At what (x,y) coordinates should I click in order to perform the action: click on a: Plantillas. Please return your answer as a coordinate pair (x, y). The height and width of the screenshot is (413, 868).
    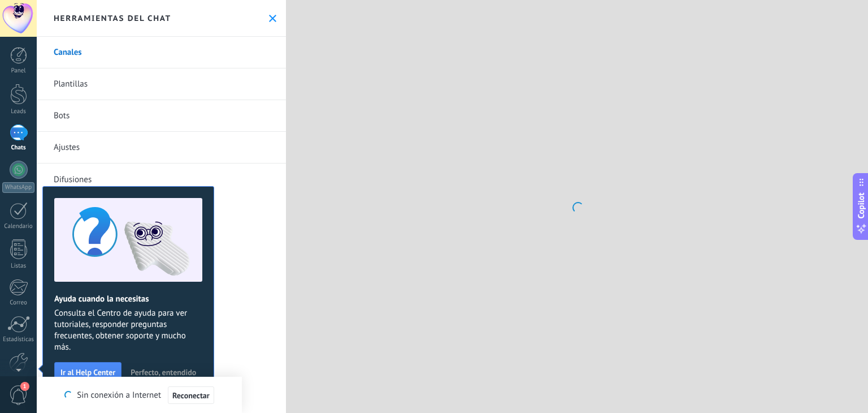
    Looking at the image, I should click on (161, 84).